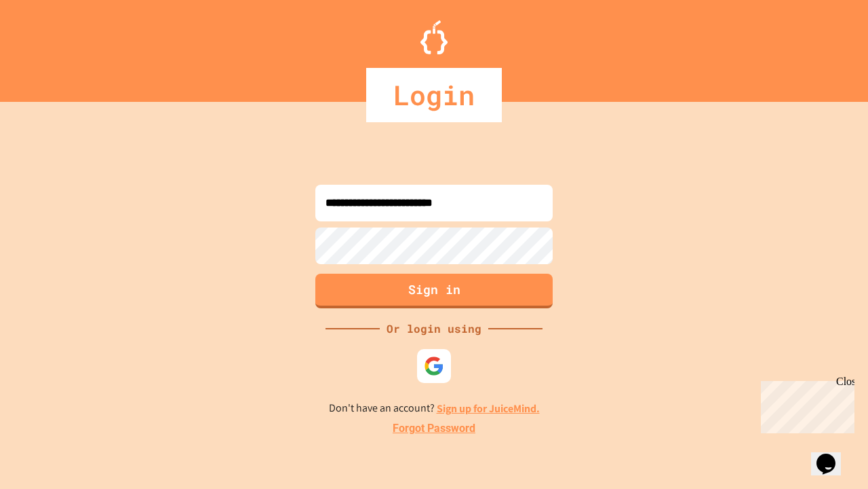 The image size is (868, 489). What do you see at coordinates (434, 290) in the screenshot?
I see `button: Sign in` at bounding box center [434, 290].